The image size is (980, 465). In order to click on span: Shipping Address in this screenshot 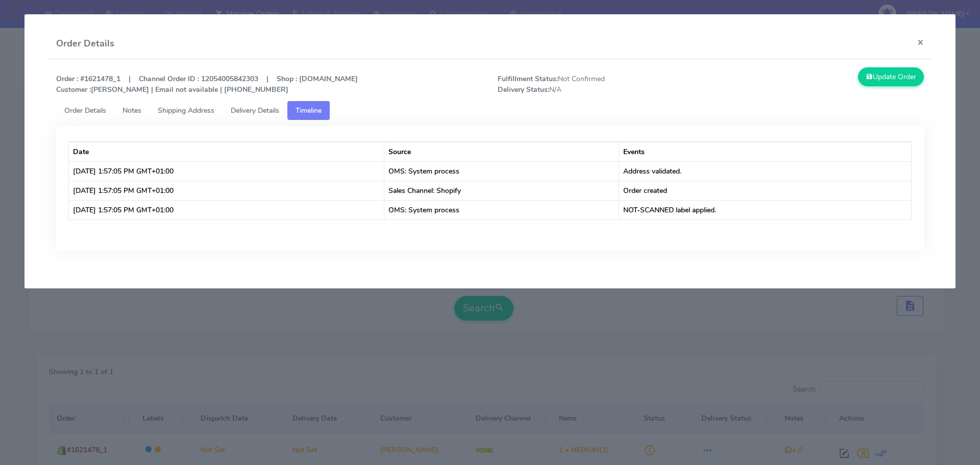, I will do `click(186, 110)`.